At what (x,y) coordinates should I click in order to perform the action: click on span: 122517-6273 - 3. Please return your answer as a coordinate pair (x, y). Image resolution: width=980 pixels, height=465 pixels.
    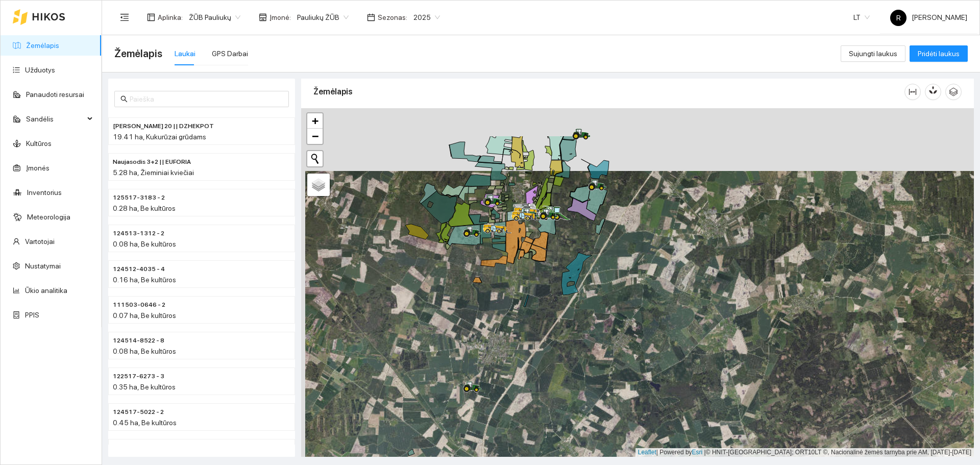
    Looking at the image, I should click on (138, 376).